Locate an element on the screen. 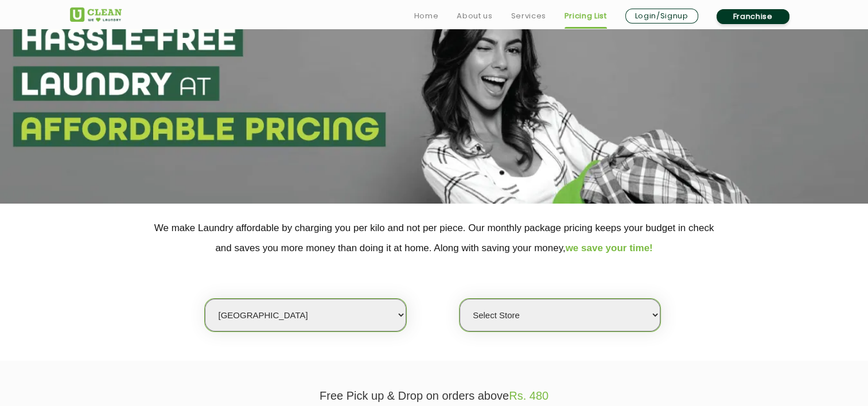  span: Rs. 480 is located at coordinates (528, 396).